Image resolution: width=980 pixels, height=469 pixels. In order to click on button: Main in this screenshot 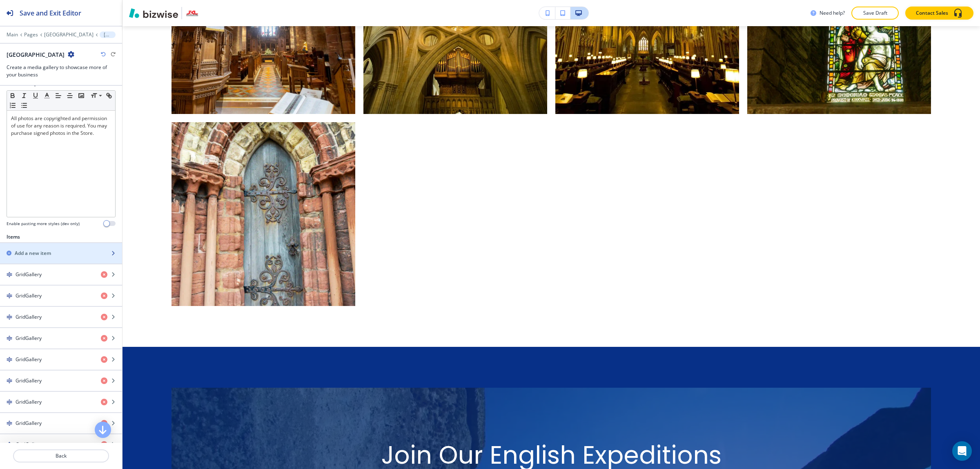, I will do `click(12, 35)`.